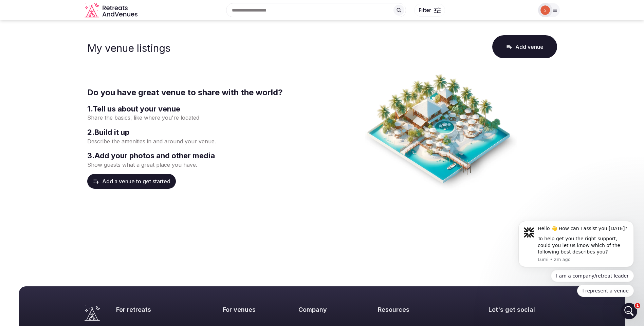  Describe the element at coordinates (203, 118) in the screenshot. I see `p: Share the basics, like where you're located` at that location.